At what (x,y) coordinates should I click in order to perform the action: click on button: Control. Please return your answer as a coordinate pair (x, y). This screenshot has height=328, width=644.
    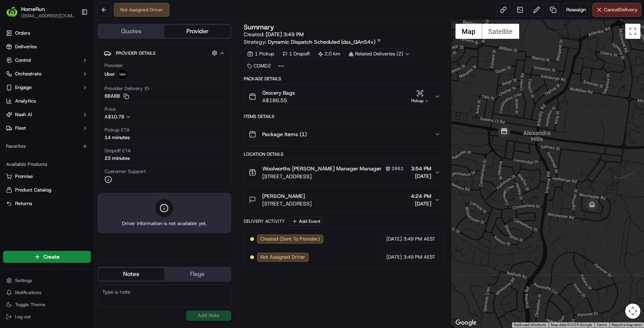
    Looking at the image, I should click on (47, 60).